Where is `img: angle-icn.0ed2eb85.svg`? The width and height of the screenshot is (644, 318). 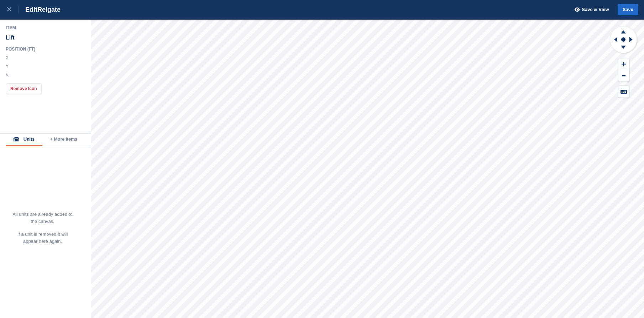 img: angle-icn.0ed2eb85.svg is located at coordinates (7, 74).